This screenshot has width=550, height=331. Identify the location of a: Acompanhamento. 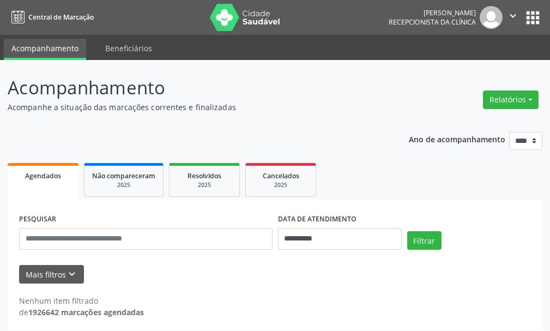
(45, 49).